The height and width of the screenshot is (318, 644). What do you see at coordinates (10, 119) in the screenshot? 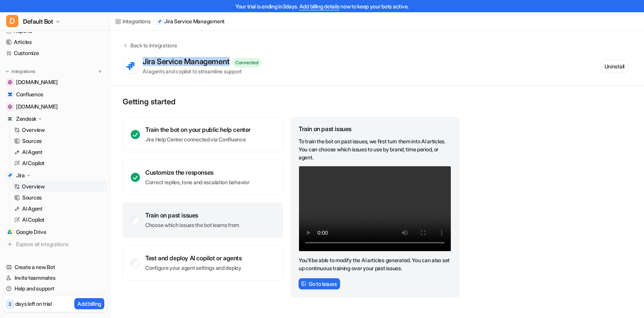
I see `img: Zendesk` at bounding box center [10, 119].